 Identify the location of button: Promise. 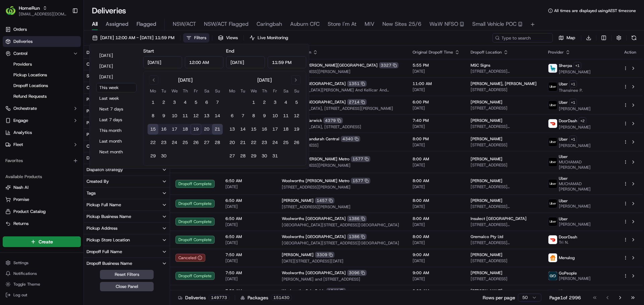
(42, 200).